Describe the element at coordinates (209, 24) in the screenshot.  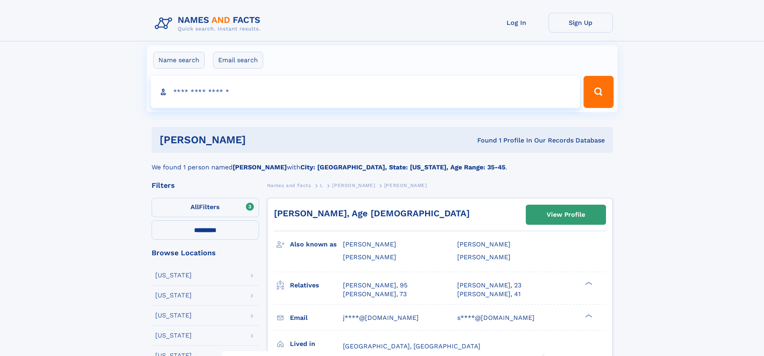
I see `img: Logo Names and Facts` at that location.